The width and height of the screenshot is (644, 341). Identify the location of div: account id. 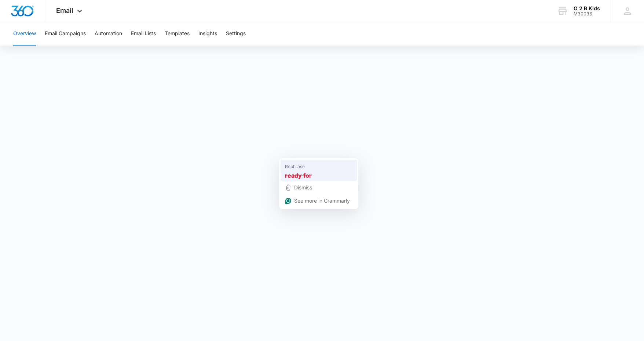
(587, 14).